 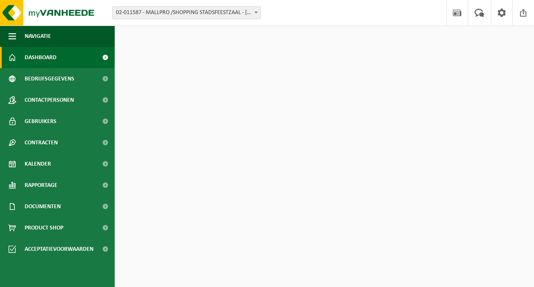 What do you see at coordinates (40, 121) in the screenshot?
I see `span: Gebruikers` at bounding box center [40, 121].